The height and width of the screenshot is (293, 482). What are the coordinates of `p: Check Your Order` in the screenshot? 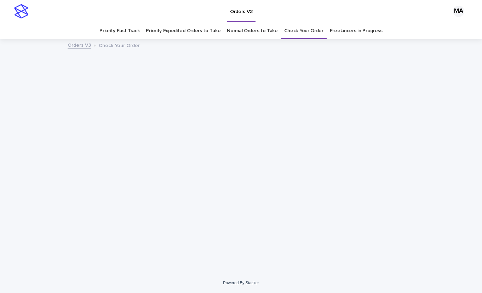 It's located at (119, 45).